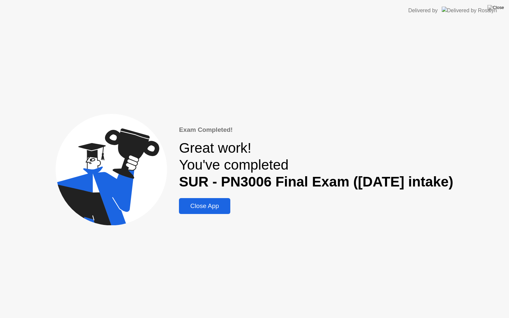 This screenshot has height=318, width=509. What do you see at coordinates (204, 206) in the screenshot?
I see `div: Close App` at bounding box center [204, 206].